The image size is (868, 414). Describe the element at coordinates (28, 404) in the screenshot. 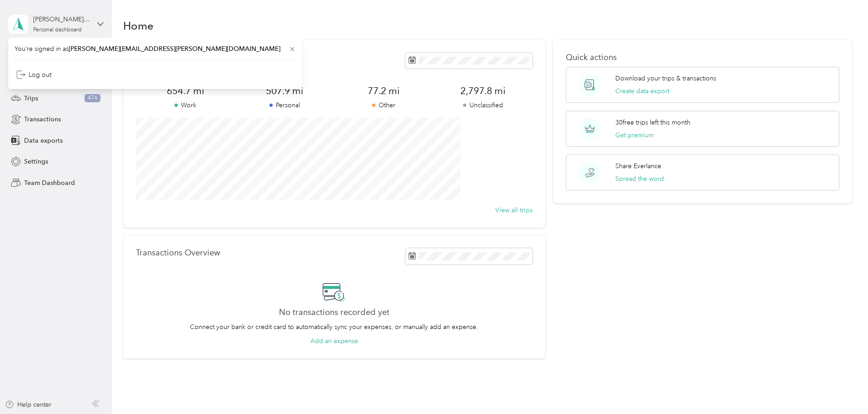

I see `button: Help center` at that location.